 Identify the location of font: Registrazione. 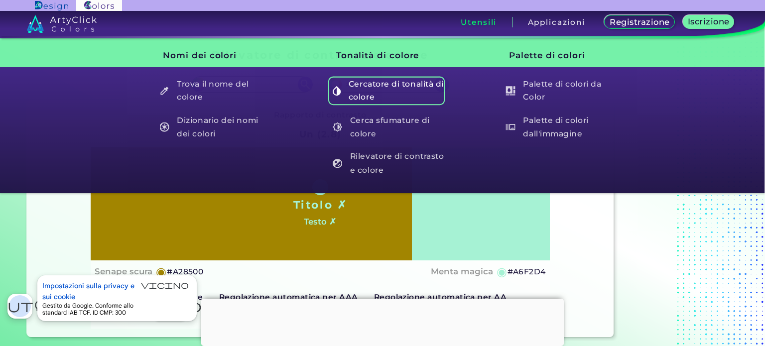
(640, 22).